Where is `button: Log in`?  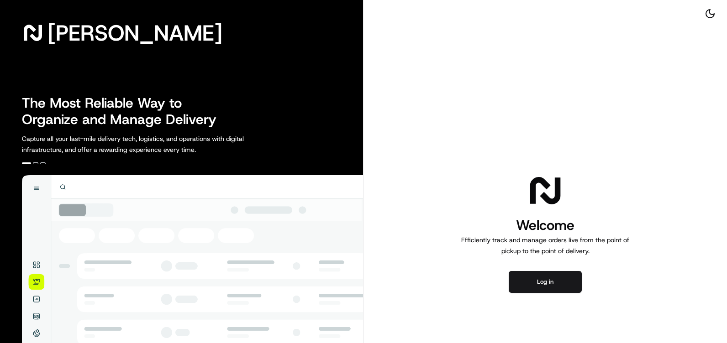 button: Log in is located at coordinates (545, 282).